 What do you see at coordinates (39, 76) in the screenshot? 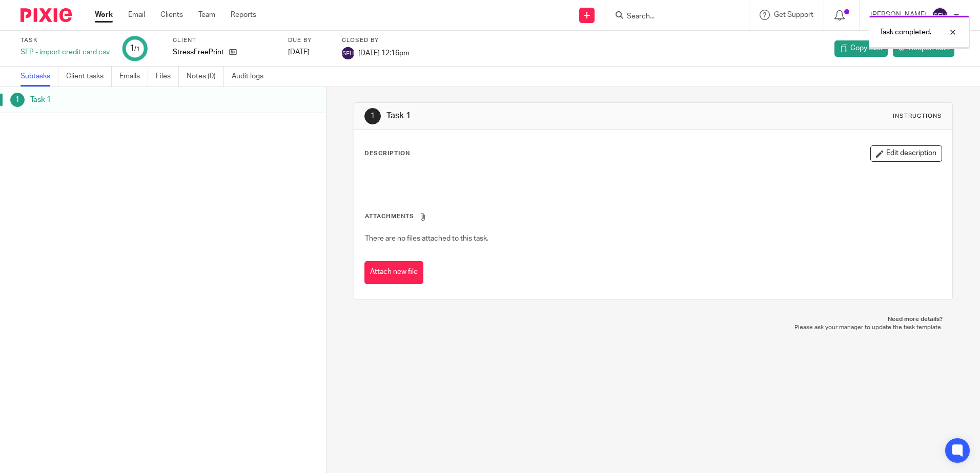
I see `a: Subtasks` at bounding box center [39, 76].